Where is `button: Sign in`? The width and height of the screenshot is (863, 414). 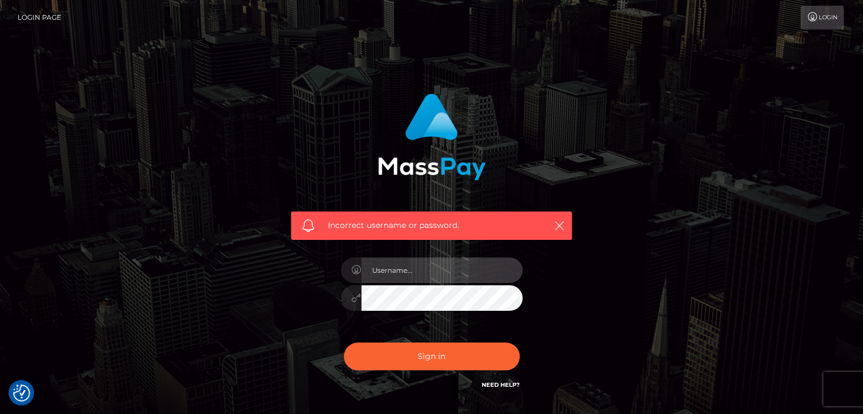
button: Sign in is located at coordinates (432, 356).